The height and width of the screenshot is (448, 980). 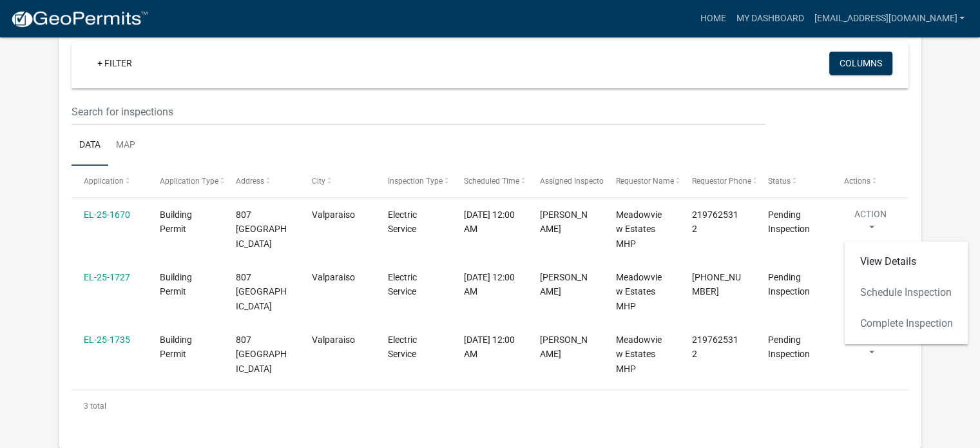 I want to click on a: Map, so click(x=126, y=146).